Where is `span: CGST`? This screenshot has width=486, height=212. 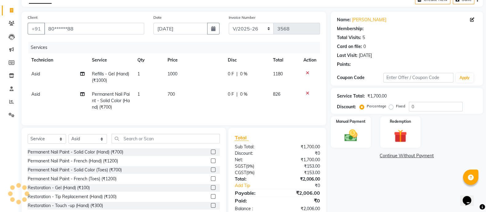
span: CGST is located at coordinates (240, 173).